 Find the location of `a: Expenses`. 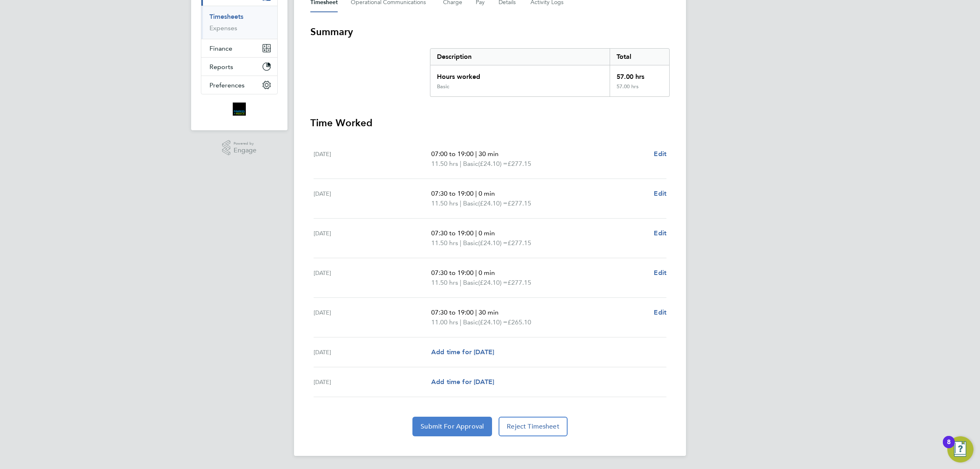

a: Expenses is located at coordinates (223, 28).